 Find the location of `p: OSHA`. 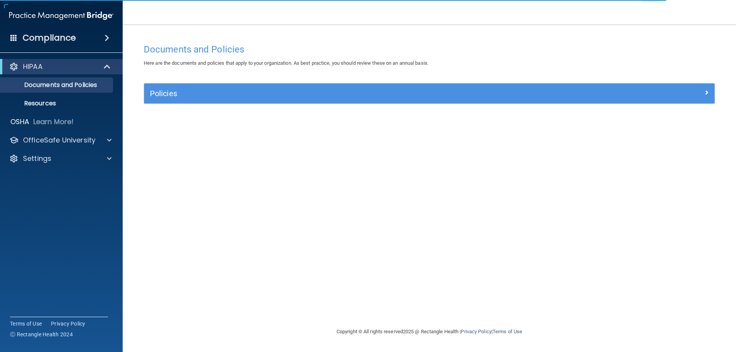

p: OSHA is located at coordinates (20, 122).